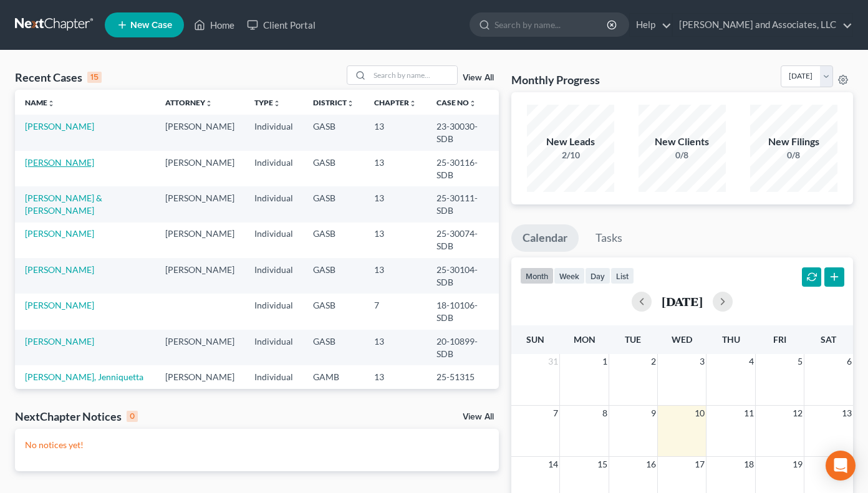 This screenshot has height=493, width=868. Describe the element at coordinates (829, 339) in the screenshot. I see `span: Sat` at that location.